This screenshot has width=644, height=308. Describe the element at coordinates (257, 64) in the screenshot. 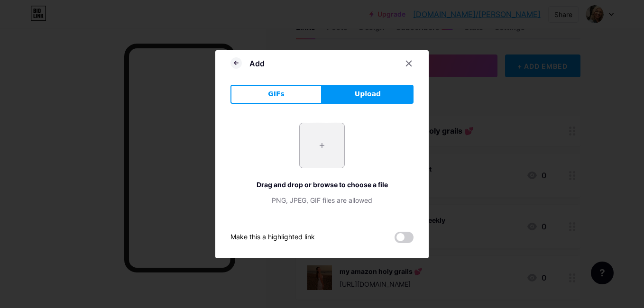

I see `div: Add` at that location.